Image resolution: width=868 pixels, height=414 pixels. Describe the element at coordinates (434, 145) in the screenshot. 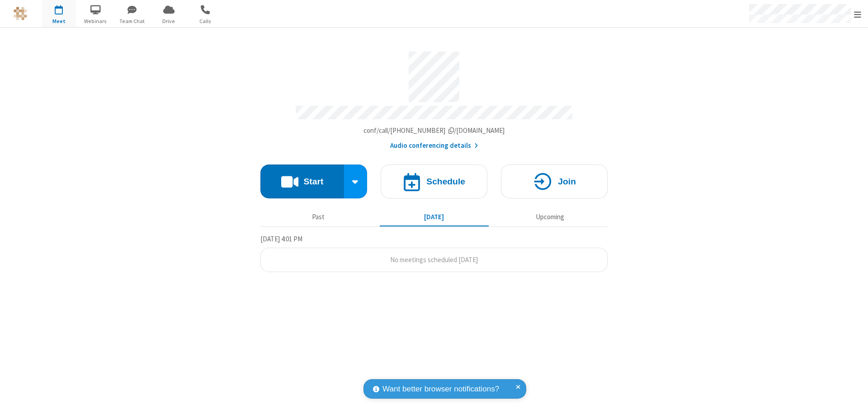

I see `button: Audio conferencing details` at that location.